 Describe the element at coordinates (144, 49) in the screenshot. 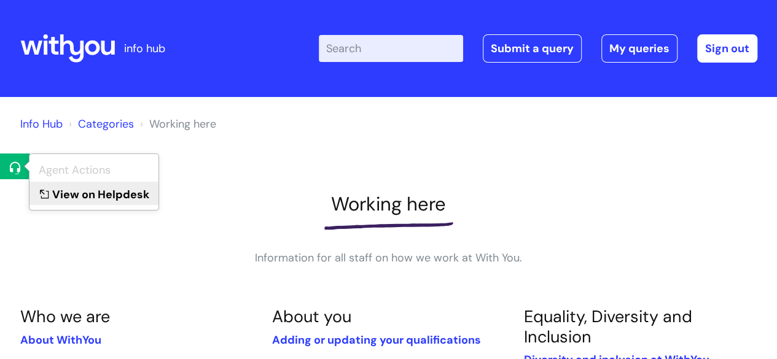

I see `p: info hub` at that location.